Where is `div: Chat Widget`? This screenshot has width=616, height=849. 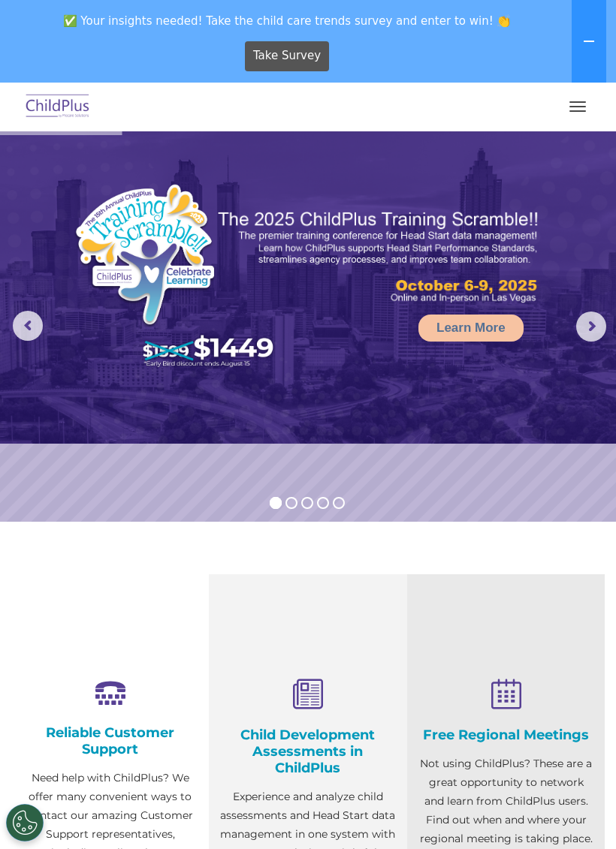 div: Chat Widget is located at coordinates (489, 768).